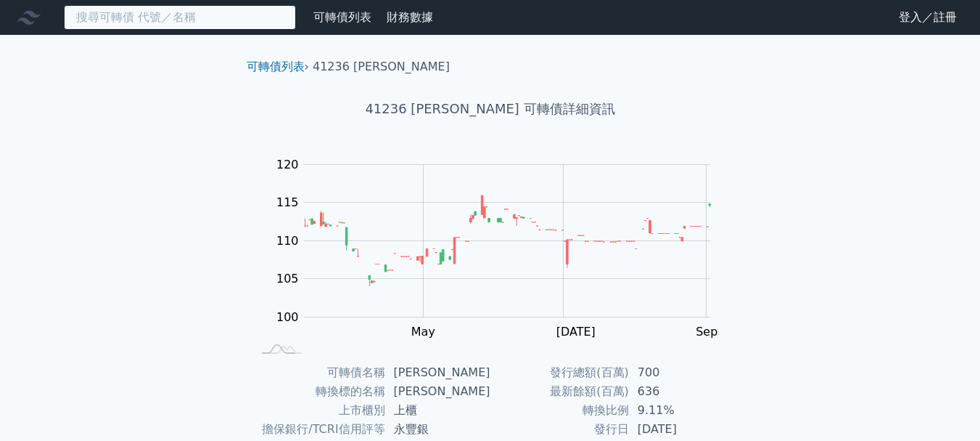 The width and height of the screenshot is (980, 441). What do you see at coordinates (423, 331) in the screenshot?
I see `tspan: May` at bounding box center [423, 331].